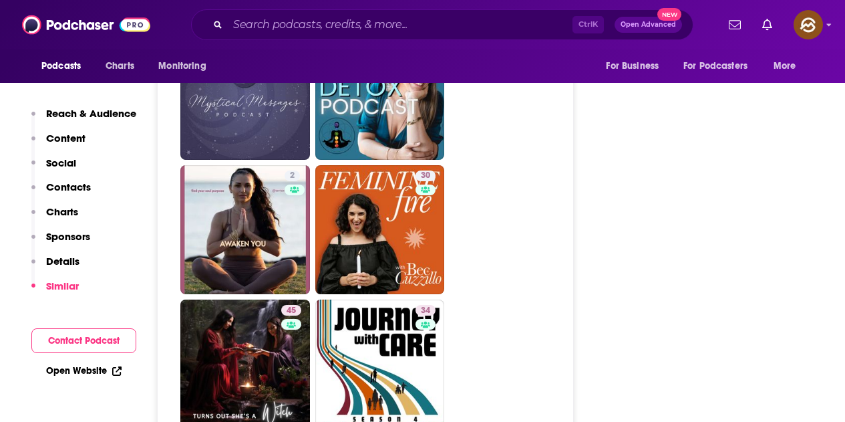 The image size is (845, 422). Describe the element at coordinates (86, 25) in the screenshot. I see `img: Podchaser - Follow, Share and Rate Podcasts` at that location.